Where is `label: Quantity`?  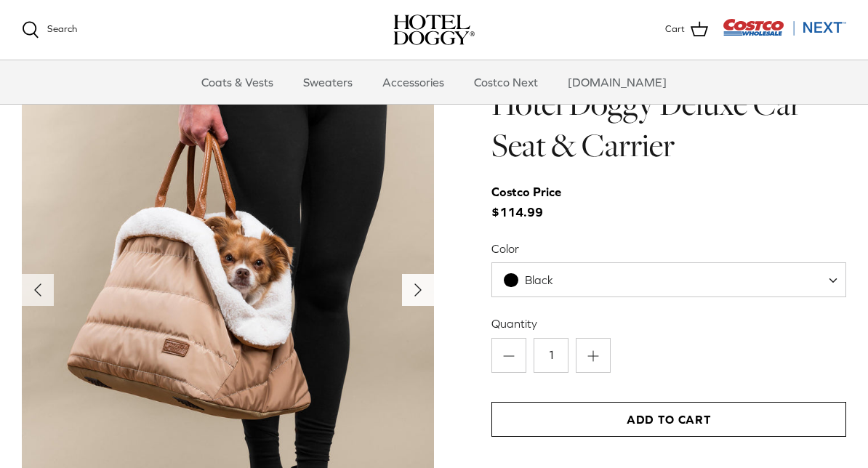
label: Quantity is located at coordinates (669, 324).